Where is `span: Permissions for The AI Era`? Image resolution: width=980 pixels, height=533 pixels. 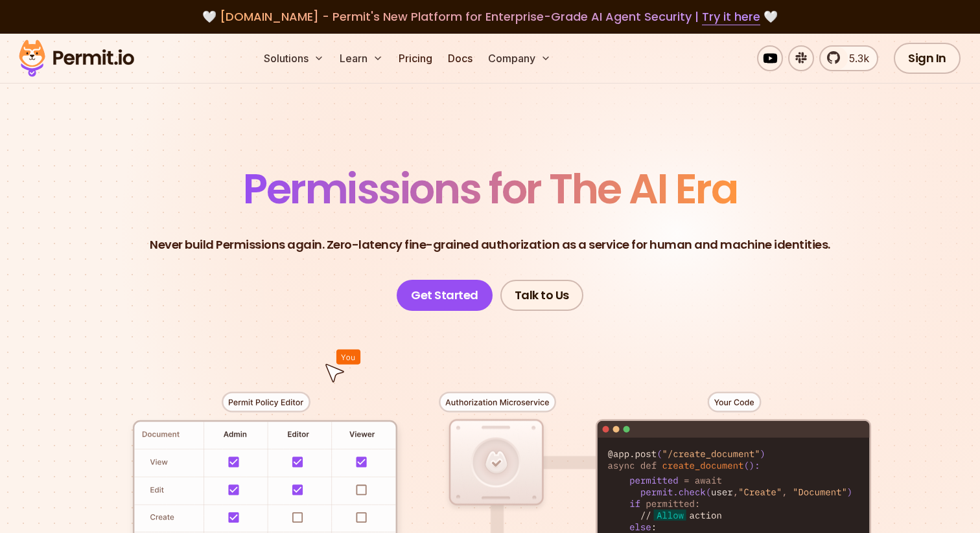
span: Permissions for The AI Era is located at coordinates (490, 189).